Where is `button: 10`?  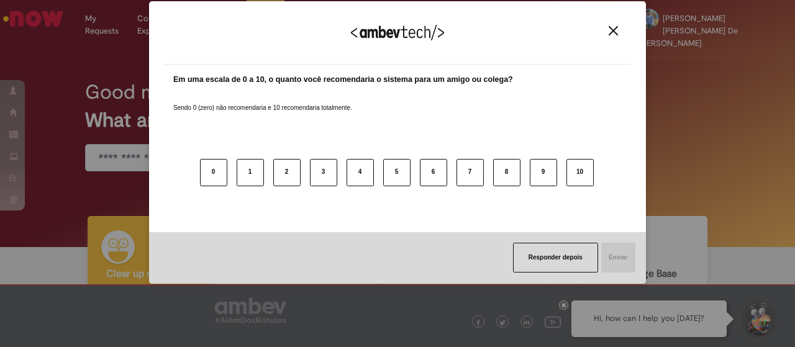
button: 10 is located at coordinates (580, 173).